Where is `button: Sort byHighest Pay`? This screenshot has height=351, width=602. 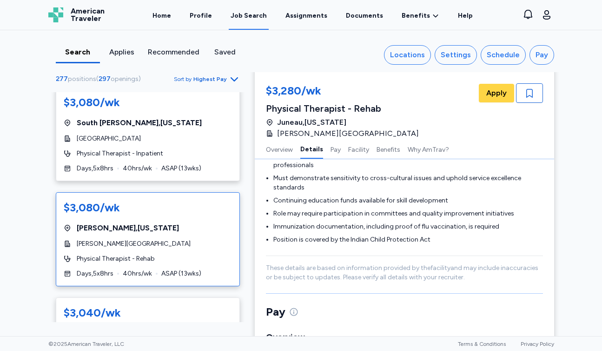
button: Sort byHighest Pay is located at coordinates (207, 79).